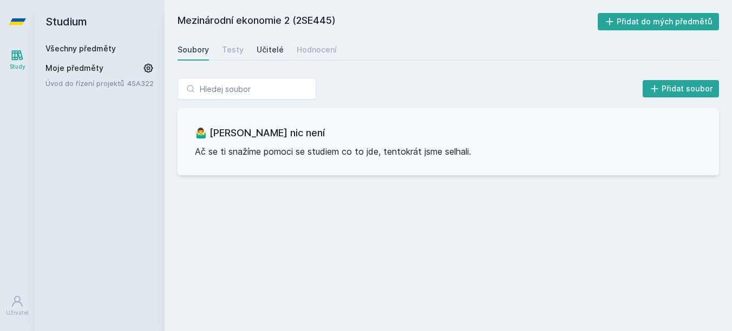  Describe the element at coordinates (247, 89) in the screenshot. I see `input: Hledej soubor` at that location.